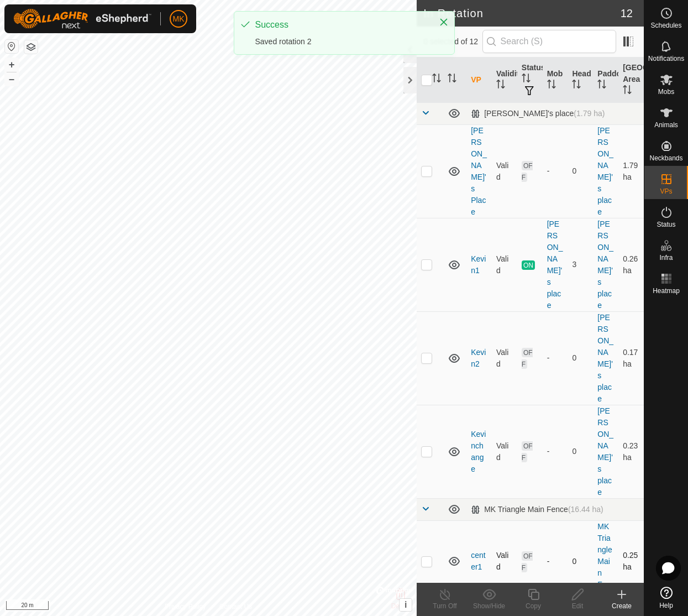 This screenshot has height=616, width=688. What do you see at coordinates (479, 80) in the screenshot?
I see `th: VP` at bounding box center [479, 80].